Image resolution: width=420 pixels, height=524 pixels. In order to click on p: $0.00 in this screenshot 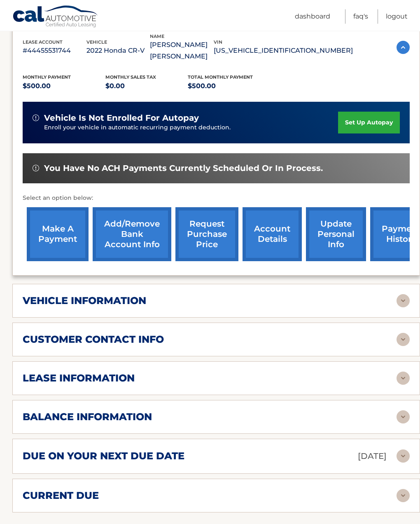, I will do `click(147, 86)`.